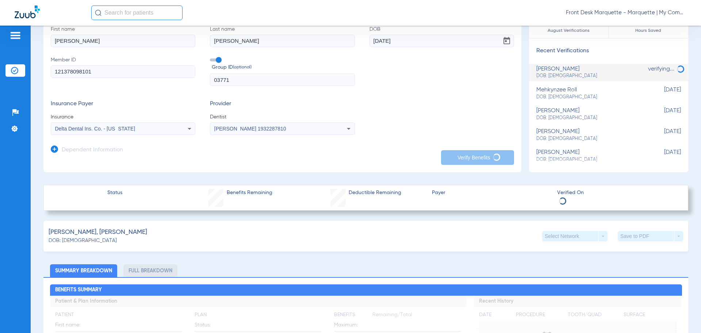  What do you see at coordinates (150, 270) in the screenshot?
I see `li: Full Breakdown` at bounding box center [150, 270].